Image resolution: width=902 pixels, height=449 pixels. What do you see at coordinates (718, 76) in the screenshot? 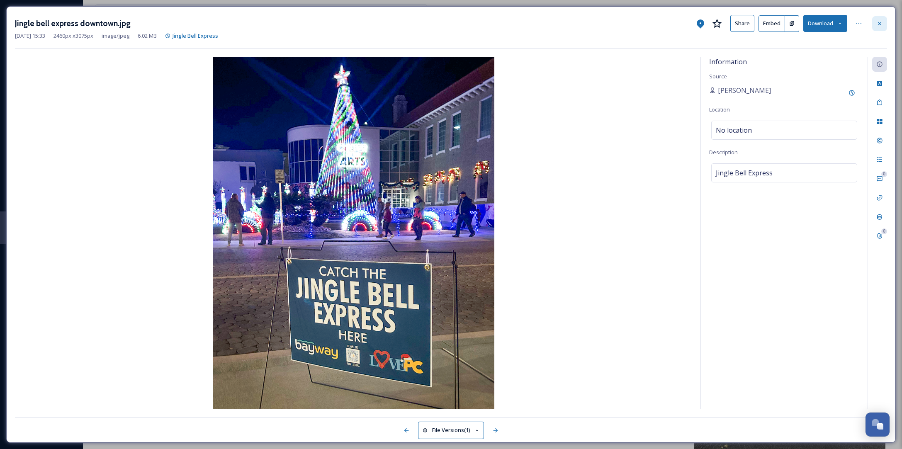
I see `span: Source` at bounding box center [718, 76].